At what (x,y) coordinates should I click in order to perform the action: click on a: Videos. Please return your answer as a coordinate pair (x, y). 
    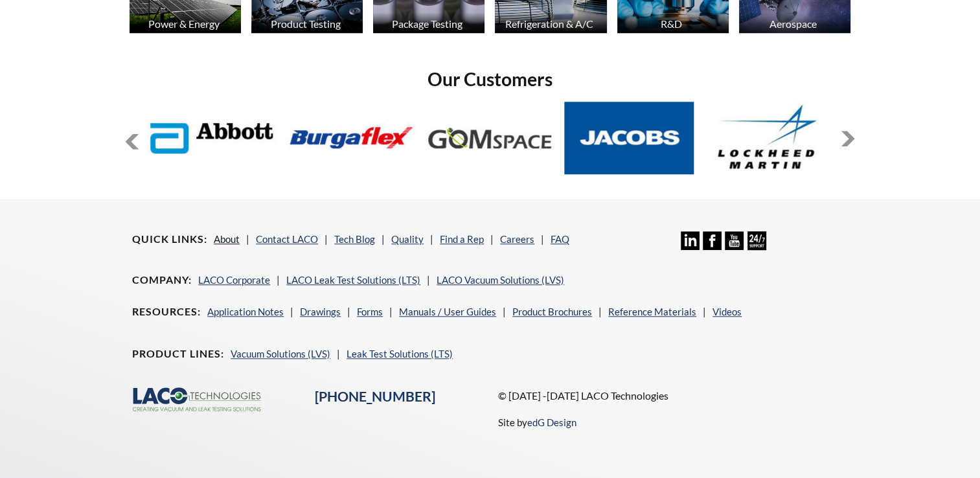
    Looking at the image, I should click on (727, 312).